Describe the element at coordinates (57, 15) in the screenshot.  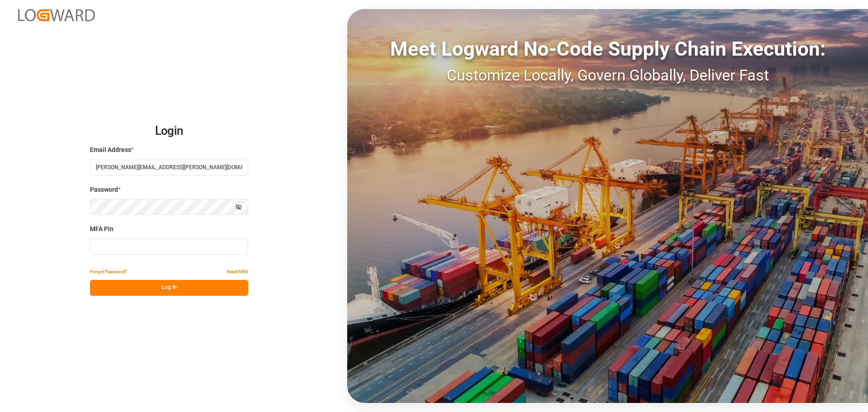
I see `img: Logward_new_orange.png` at that location.